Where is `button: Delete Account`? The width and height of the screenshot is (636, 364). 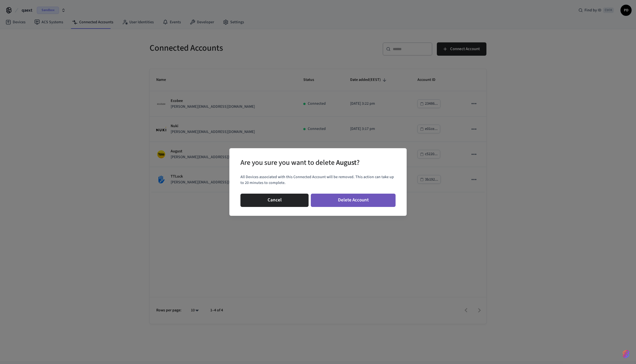
button: Delete Account is located at coordinates (353, 200).